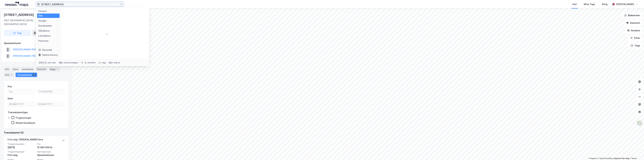  Describe the element at coordinates (42, 69) in the screenshot. I see `div: Datasett` at that location.